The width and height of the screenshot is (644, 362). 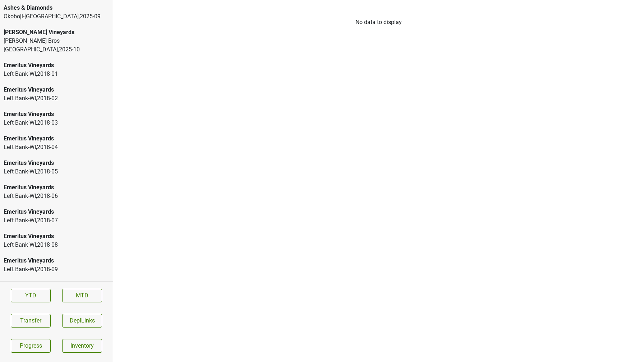 I want to click on div: Left Bank-WI , 2018 - 02, so click(x=56, y=98).